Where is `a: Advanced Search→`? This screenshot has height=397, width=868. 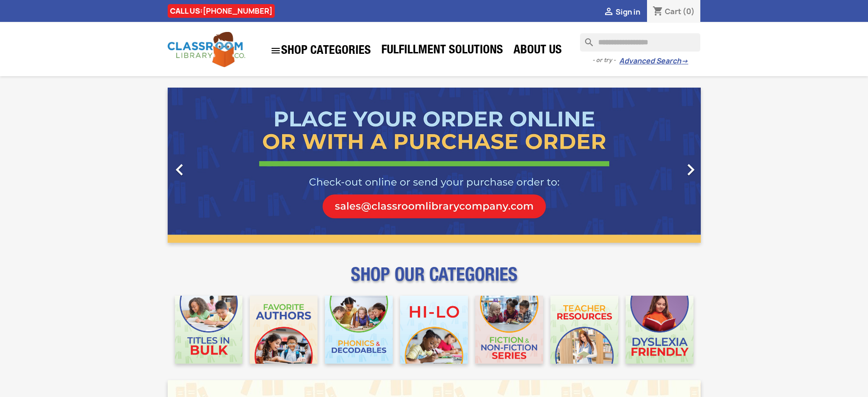
a: Advanced Search→ is located at coordinates (654, 61).